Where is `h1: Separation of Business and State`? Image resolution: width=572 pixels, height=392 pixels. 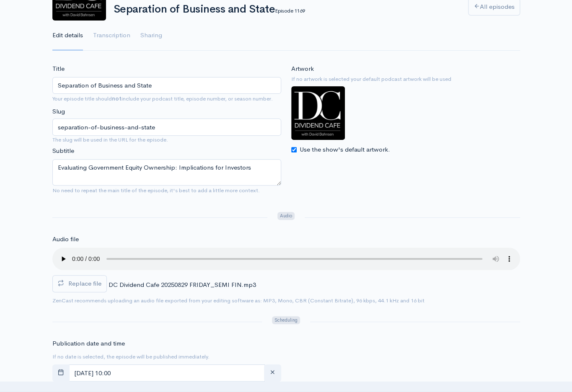
h1: Separation of Business and State is located at coordinates (286, 9).